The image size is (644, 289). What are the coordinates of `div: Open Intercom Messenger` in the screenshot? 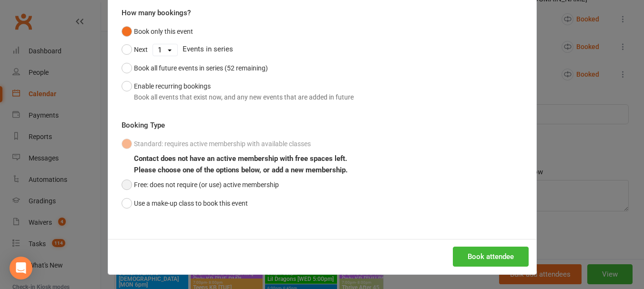 It's located at (21, 268).